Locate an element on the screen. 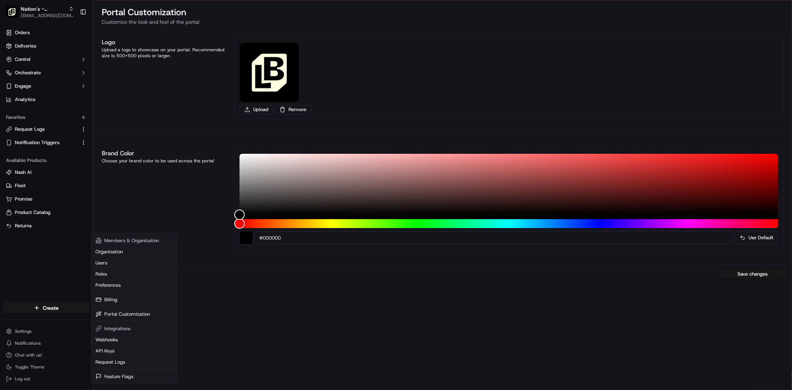 This screenshot has height=390, width=792. a: Feature Flags is located at coordinates (134, 376).